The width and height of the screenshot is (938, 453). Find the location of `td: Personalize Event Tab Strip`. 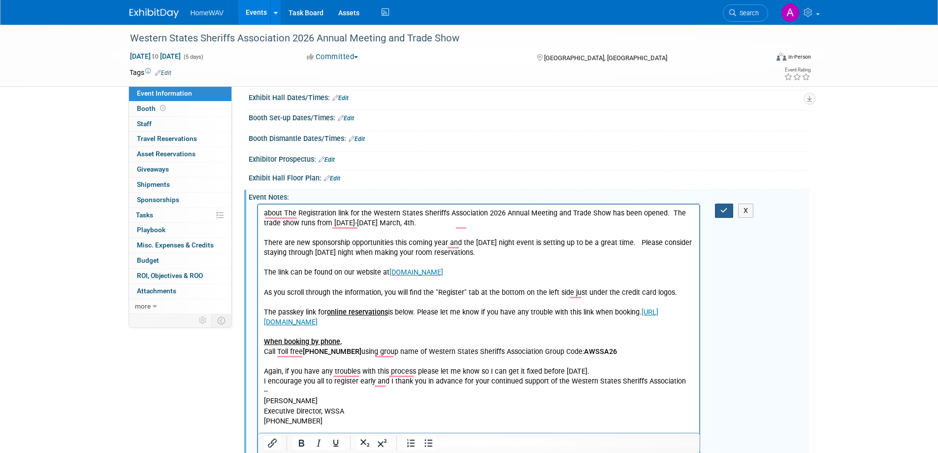

td: Personalize Event Tab Strip is located at coordinates (203, 320).